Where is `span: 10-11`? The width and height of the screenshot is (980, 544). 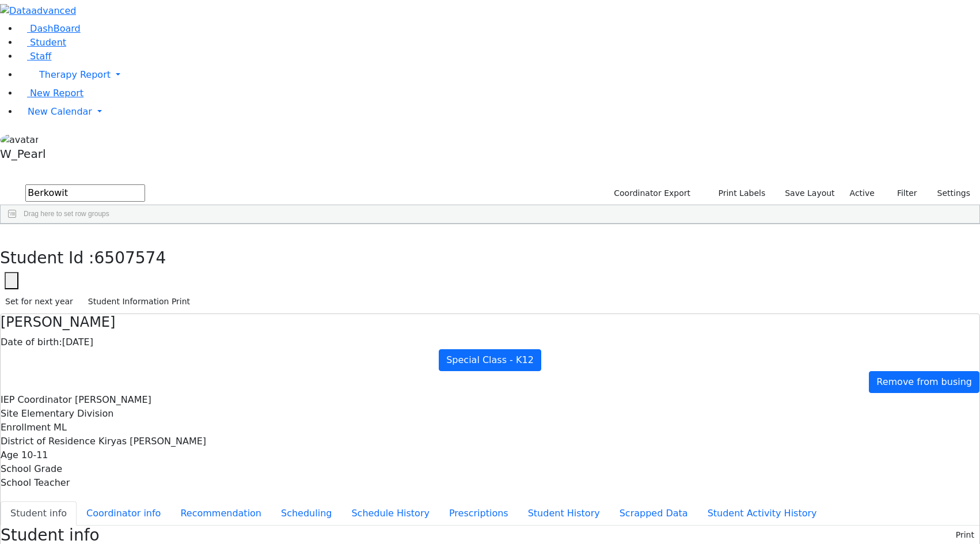 span: 10-11 is located at coordinates (35, 455).